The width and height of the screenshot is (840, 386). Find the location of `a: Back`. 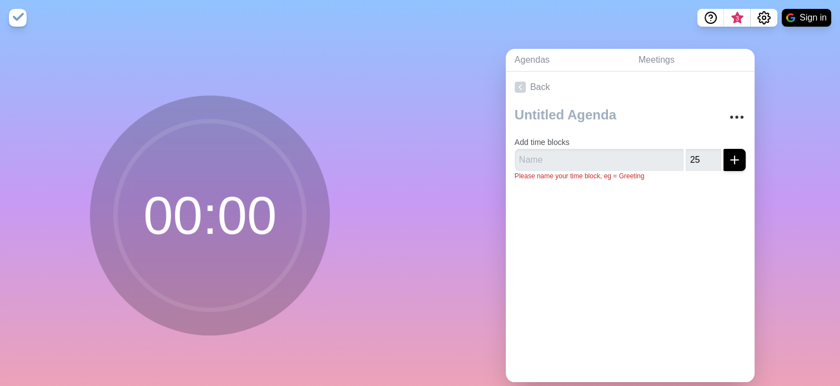

a: Back is located at coordinates (630, 87).